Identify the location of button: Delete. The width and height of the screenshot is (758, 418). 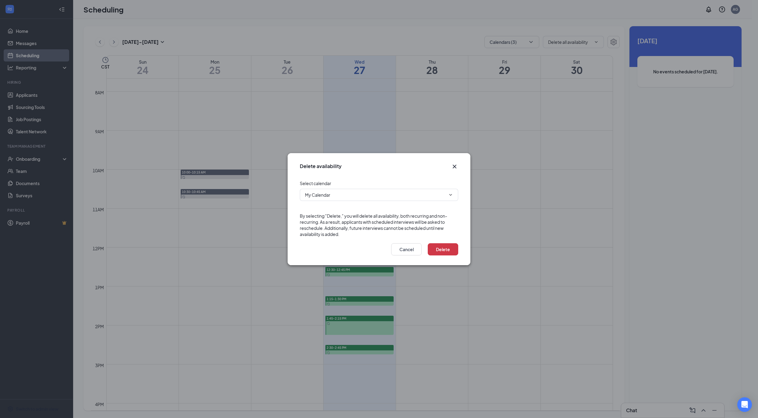
(443, 249).